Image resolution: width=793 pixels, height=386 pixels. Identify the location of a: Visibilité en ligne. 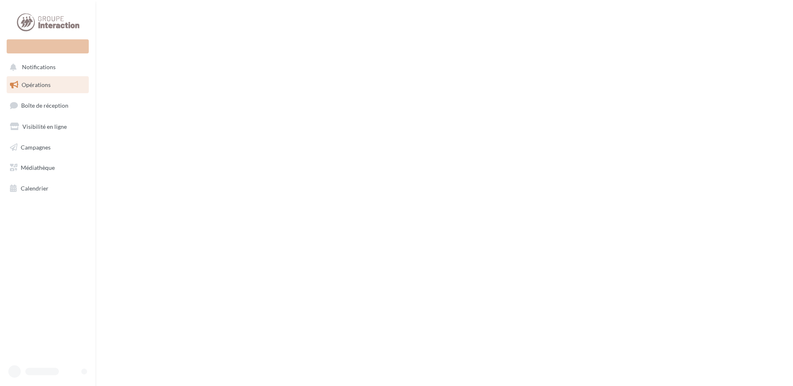
(48, 127).